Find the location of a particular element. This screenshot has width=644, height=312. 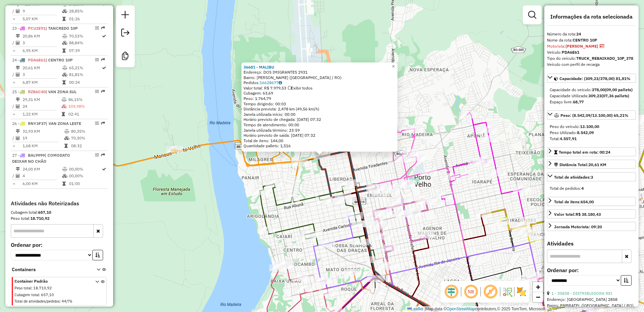

img: Exibir/Ocultar setores is located at coordinates (522, 292).